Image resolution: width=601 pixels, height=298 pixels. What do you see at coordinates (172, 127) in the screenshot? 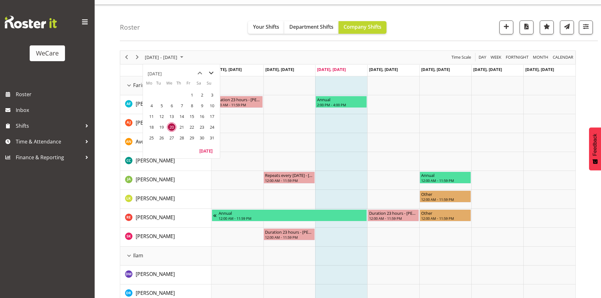
I see `span: Wednesday, August 20, 2025` at bounding box center [172, 127].